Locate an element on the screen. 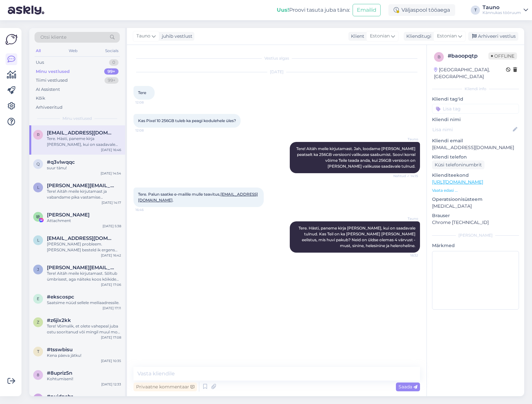 This screenshot has width=532, height=404. span: 8 is located at coordinates (38, 375).